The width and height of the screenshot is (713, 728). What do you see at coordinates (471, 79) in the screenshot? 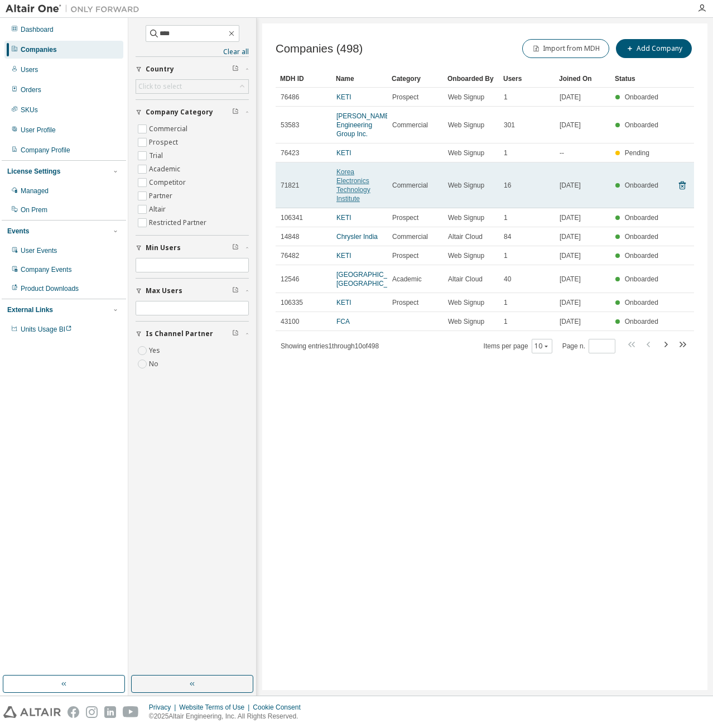
I see `div: Onboarded By` at bounding box center [471, 79].